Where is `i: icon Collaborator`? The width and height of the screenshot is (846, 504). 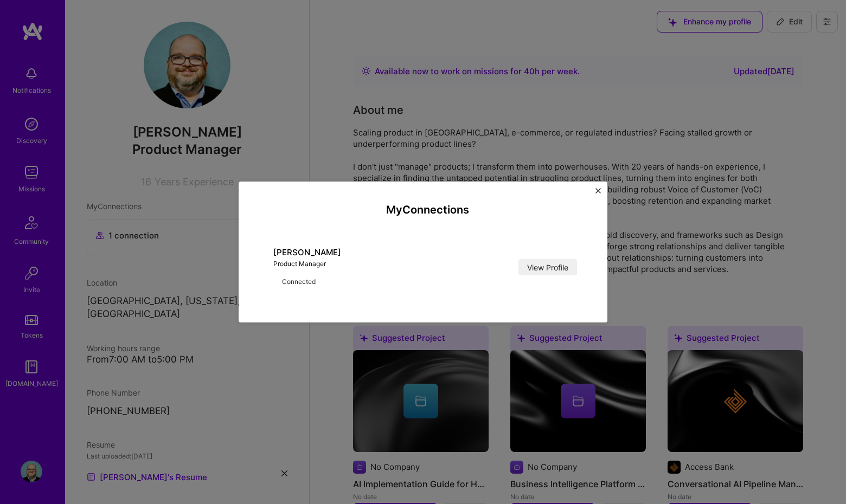 i: icon Collaborator is located at coordinates (277, 282).